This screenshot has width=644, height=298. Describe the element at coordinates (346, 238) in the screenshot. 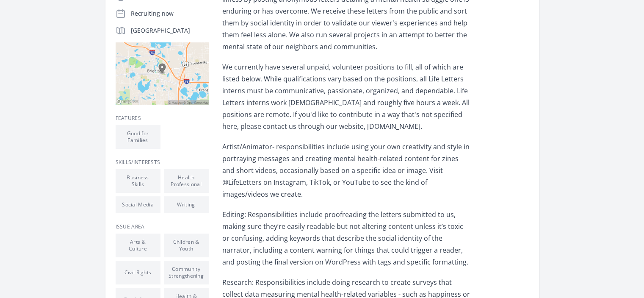

I see `p: Editing: Responsibilities include proofreading the letters submitted to us, making sure they’re e...` at that location.